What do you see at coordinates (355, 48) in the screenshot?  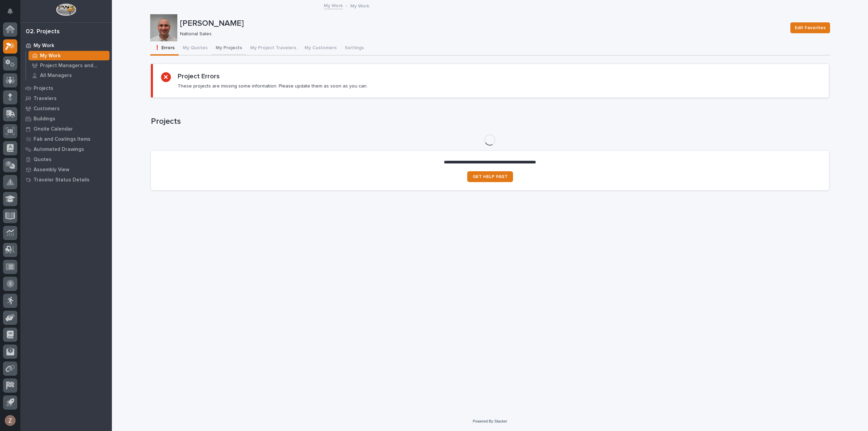 I see `button: Settings` at bounding box center [355, 48].